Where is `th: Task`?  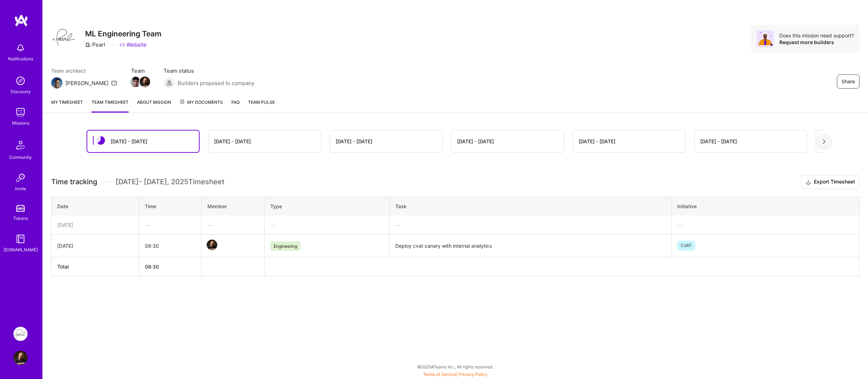
th: Task is located at coordinates (531, 206).